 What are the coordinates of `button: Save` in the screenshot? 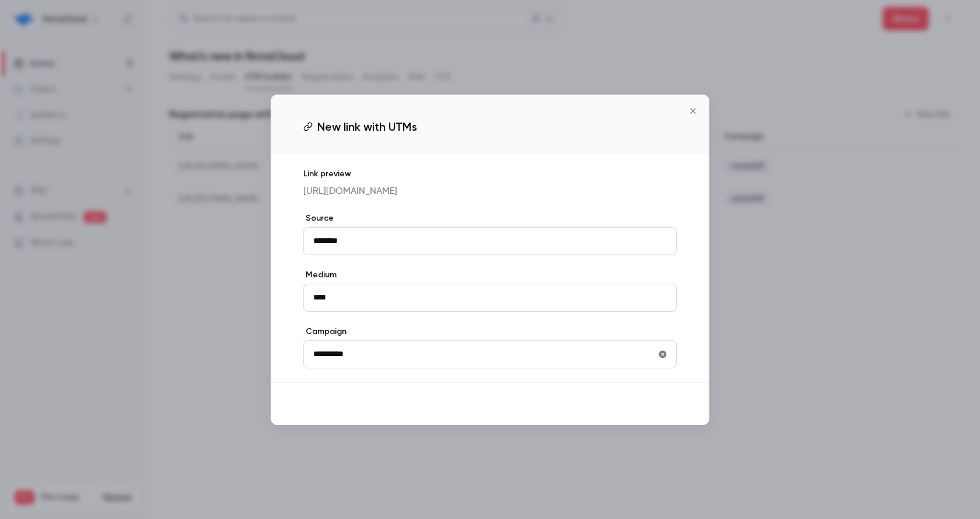 It's located at (656, 404).